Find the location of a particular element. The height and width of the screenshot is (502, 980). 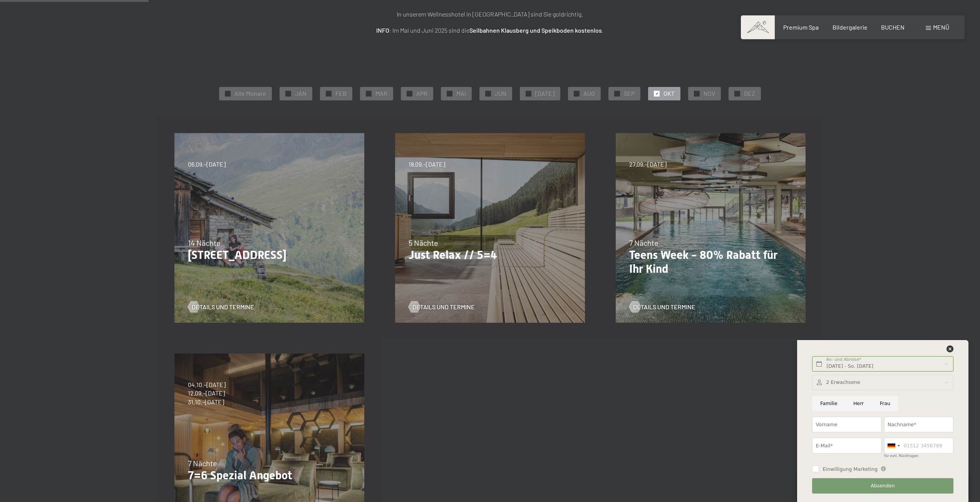

span: Alle Monate is located at coordinates (250, 93).